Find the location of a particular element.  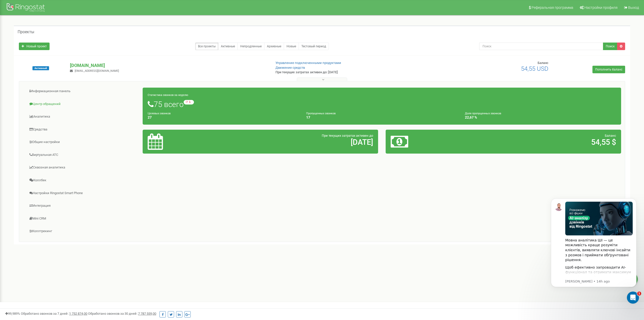

span: Активный is located at coordinates (41, 68).